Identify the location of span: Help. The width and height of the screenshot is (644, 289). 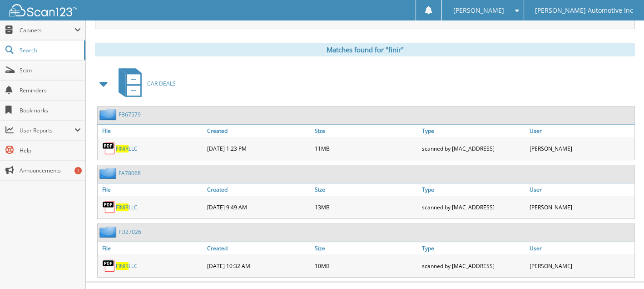
(50, 150).